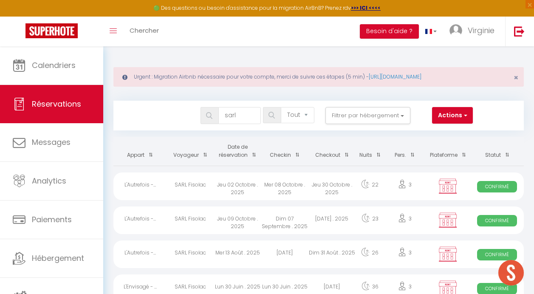 The width and height of the screenshot is (534, 294). Describe the element at coordinates (285, 151) in the screenshot. I see `th: Sort by checkin` at that location.